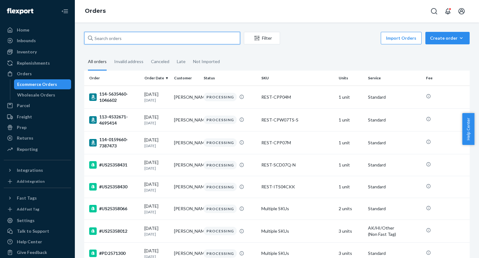  What do you see at coordinates (37, 220) in the screenshot?
I see `a: Settings` at bounding box center [37, 220].